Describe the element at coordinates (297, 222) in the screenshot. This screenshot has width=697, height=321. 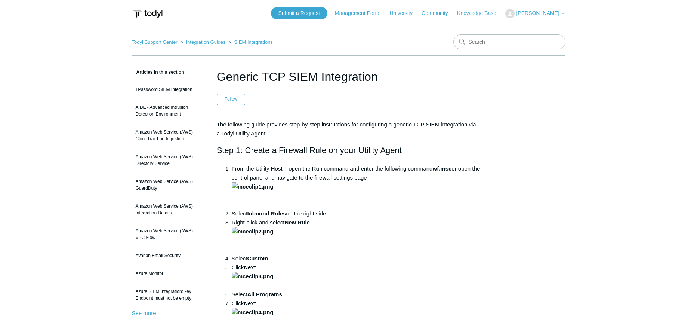
I see `strong: New Rule` at that location.